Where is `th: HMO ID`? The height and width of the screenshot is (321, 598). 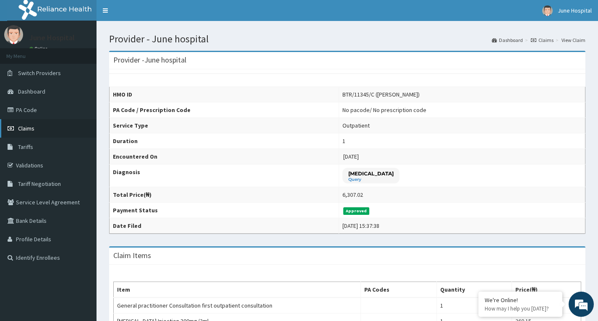 th: HMO ID is located at coordinates (224, 94).